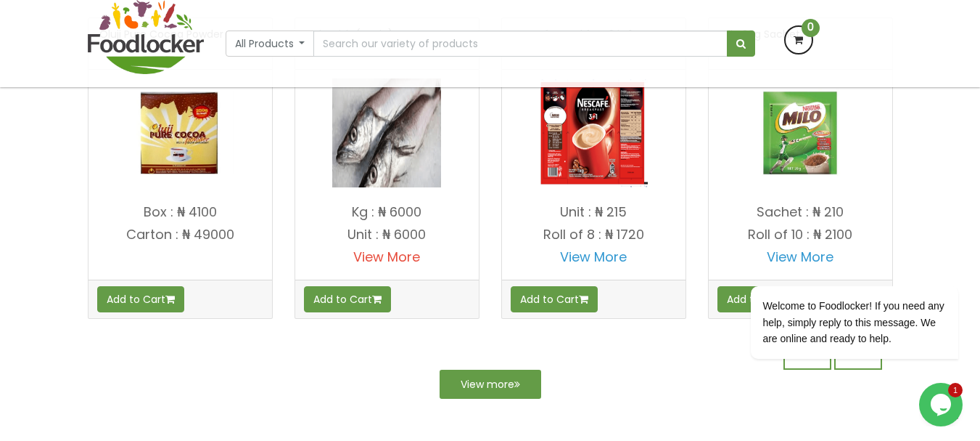  I want to click on span: 0, so click(811, 28).